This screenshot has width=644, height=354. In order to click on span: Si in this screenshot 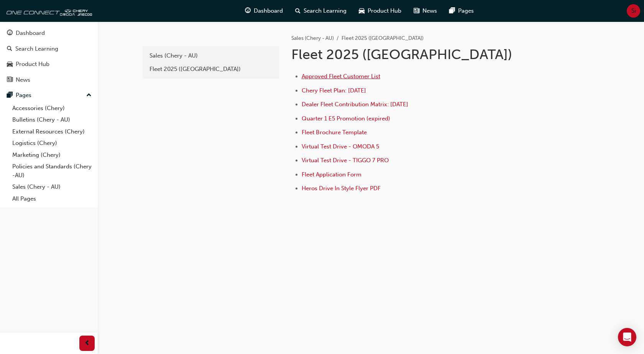, I will do `click(634, 11)`.